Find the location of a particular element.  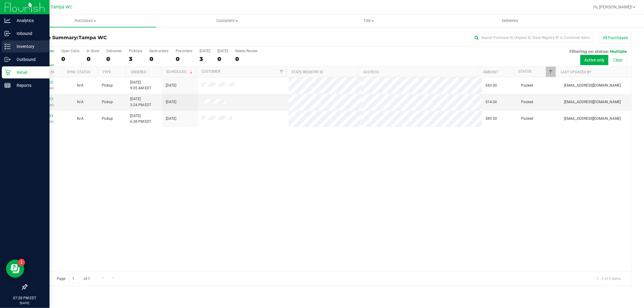

a: Deliveries is located at coordinates (510, 20).